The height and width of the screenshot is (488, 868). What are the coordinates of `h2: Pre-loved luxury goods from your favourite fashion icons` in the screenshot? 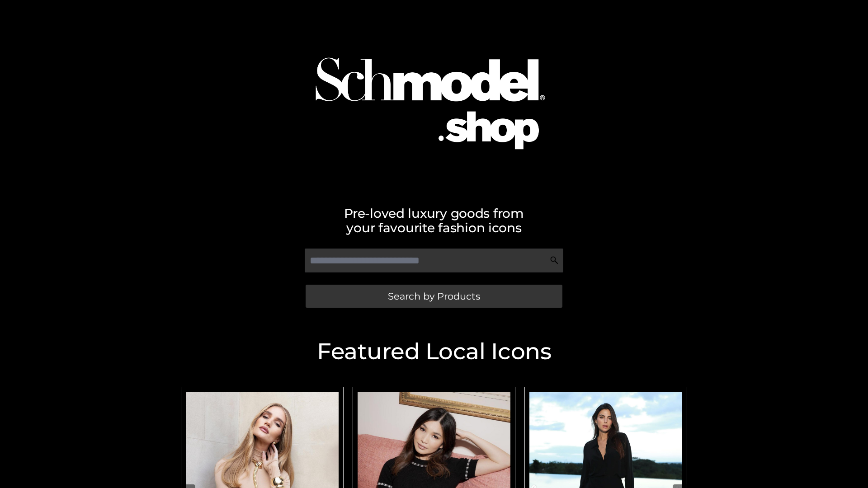 It's located at (434, 221).